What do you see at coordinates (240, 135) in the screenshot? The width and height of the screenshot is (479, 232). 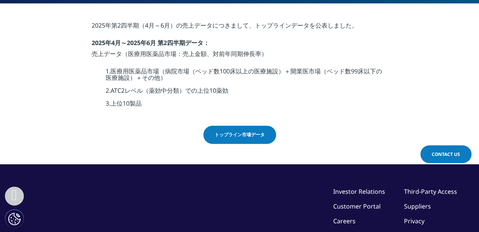 I see `span: トップライン市場データ` at bounding box center [240, 135].